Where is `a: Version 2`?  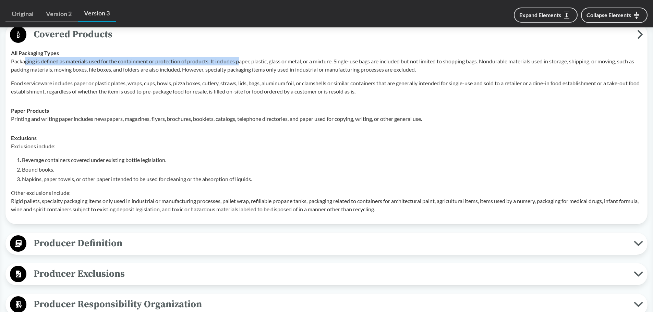
a: Version 2 is located at coordinates (59, 14).